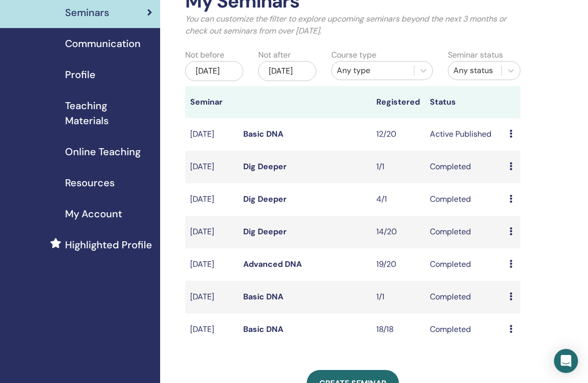 This screenshot has height=383, width=588. I want to click on span: Seminars, so click(87, 13).